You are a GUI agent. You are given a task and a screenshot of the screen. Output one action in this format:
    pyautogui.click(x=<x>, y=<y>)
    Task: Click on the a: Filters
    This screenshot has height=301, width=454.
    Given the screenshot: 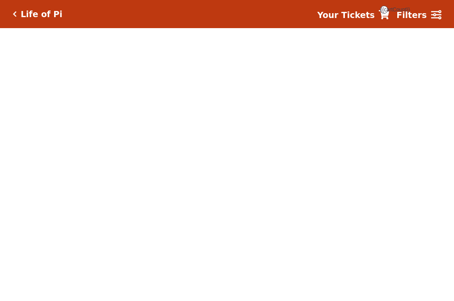 What is the action you would take?
    pyautogui.click(x=419, y=15)
    